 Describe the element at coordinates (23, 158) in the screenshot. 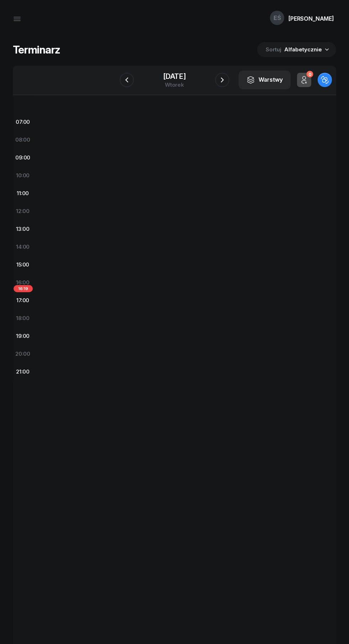

I see `div: 09:00` at that location.